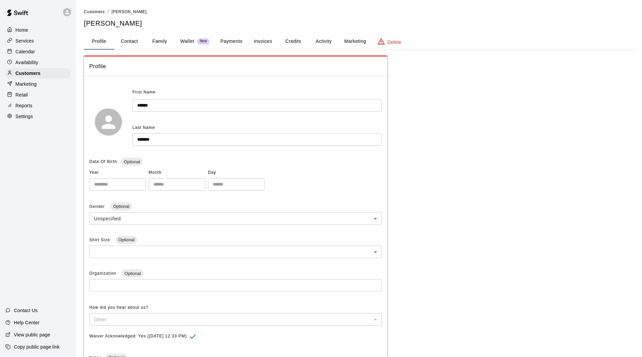 The image size is (642, 357). What do you see at coordinates (38, 62) in the screenshot?
I see `div: Availability` at bounding box center [38, 62].